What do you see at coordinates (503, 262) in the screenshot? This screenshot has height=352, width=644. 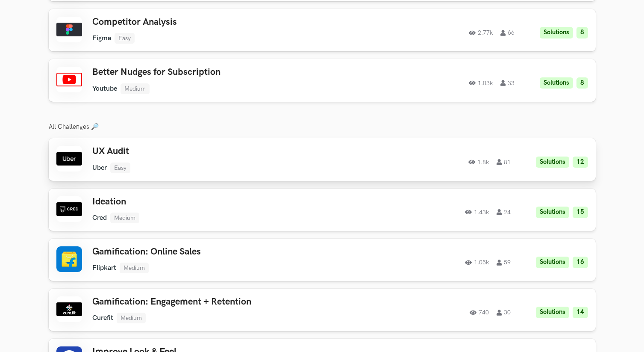 I see `span: 59` at bounding box center [503, 262].